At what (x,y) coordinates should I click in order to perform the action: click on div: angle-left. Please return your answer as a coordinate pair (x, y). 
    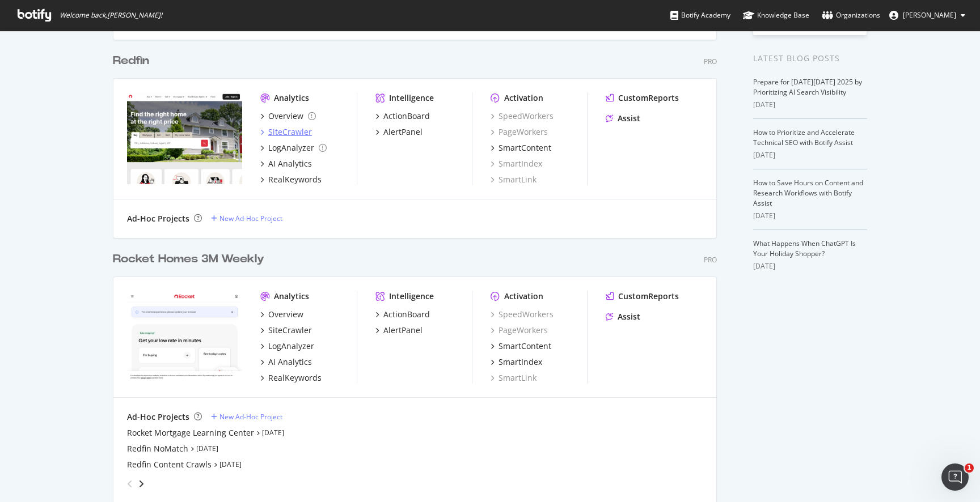
    Looking at the image, I should click on (130, 484).